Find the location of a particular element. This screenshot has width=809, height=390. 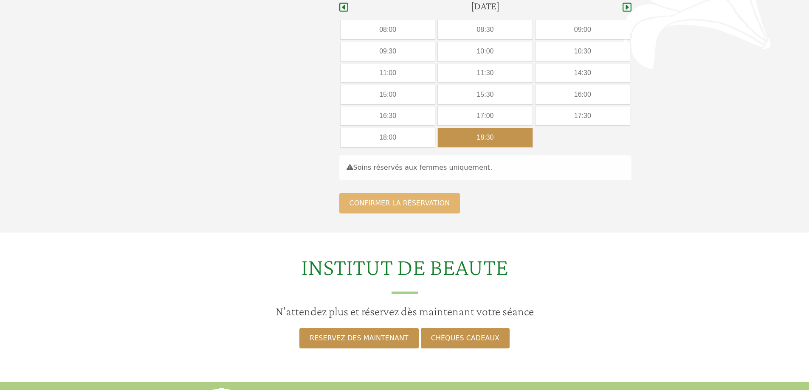

div: 14:30 is located at coordinates (583, 73).